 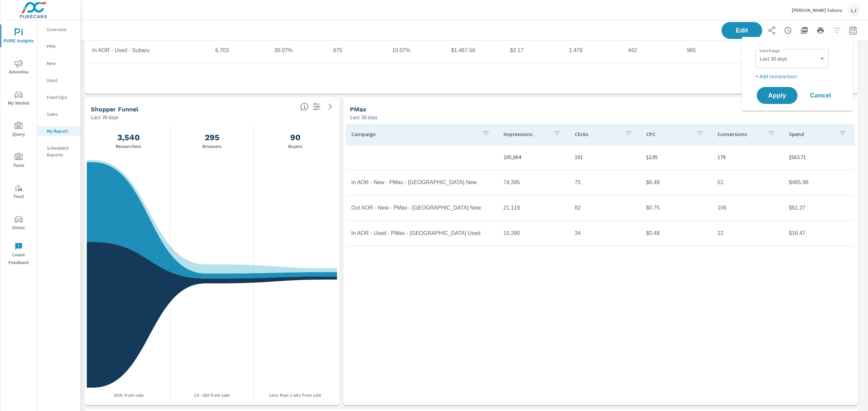 What do you see at coordinates (18, 145) in the screenshot?
I see `div: nav menu` at bounding box center [18, 145].